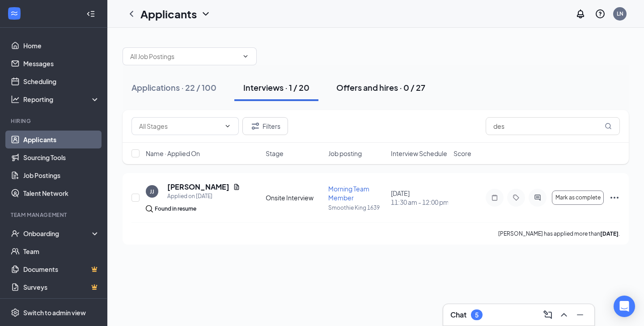 This screenshot has height=326, width=644. What do you see at coordinates (357, 207) in the screenshot?
I see `p: Smoothie King 1639` at bounding box center [357, 207].